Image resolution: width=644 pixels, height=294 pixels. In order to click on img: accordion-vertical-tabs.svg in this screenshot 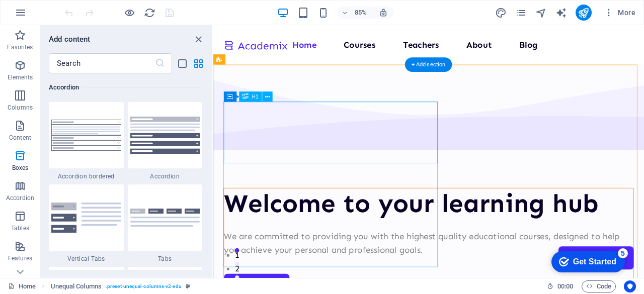, I will do `click(86, 218)`.